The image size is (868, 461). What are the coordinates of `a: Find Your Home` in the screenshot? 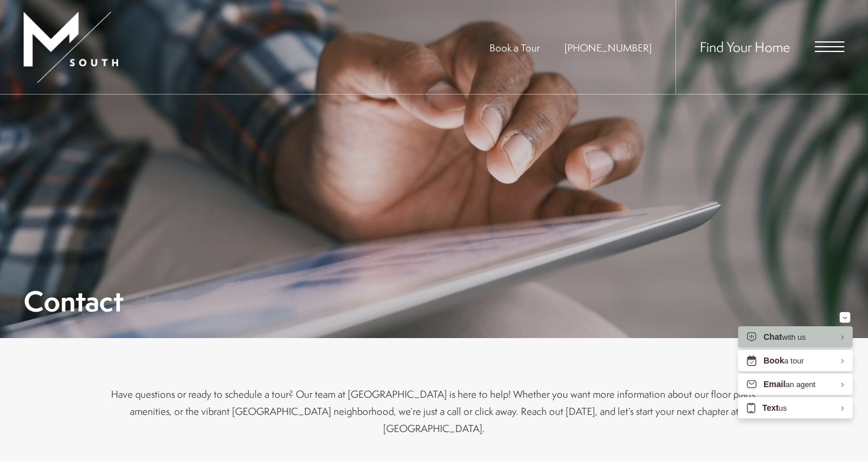 It's located at (745, 46).